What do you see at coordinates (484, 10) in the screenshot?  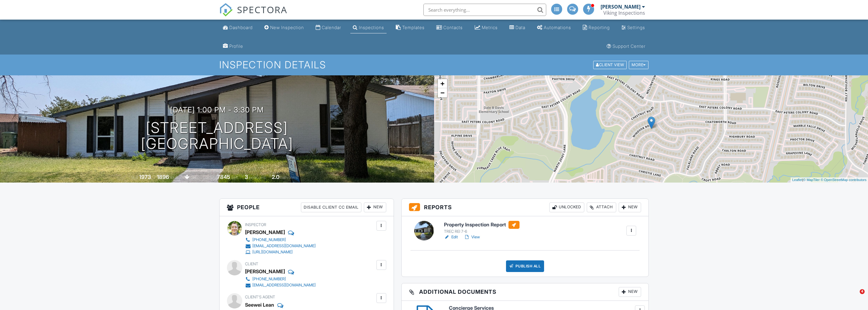 I see `input: Search everything...` at bounding box center [484, 10].